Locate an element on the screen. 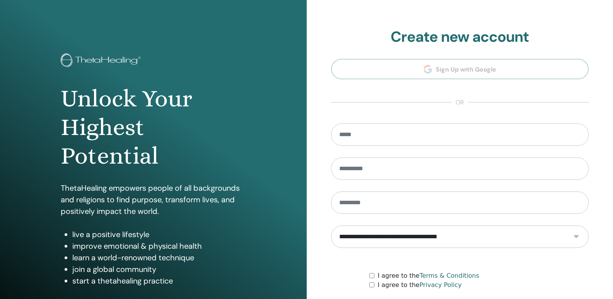  a: Privacy Policy is located at coordinates (441, 285).